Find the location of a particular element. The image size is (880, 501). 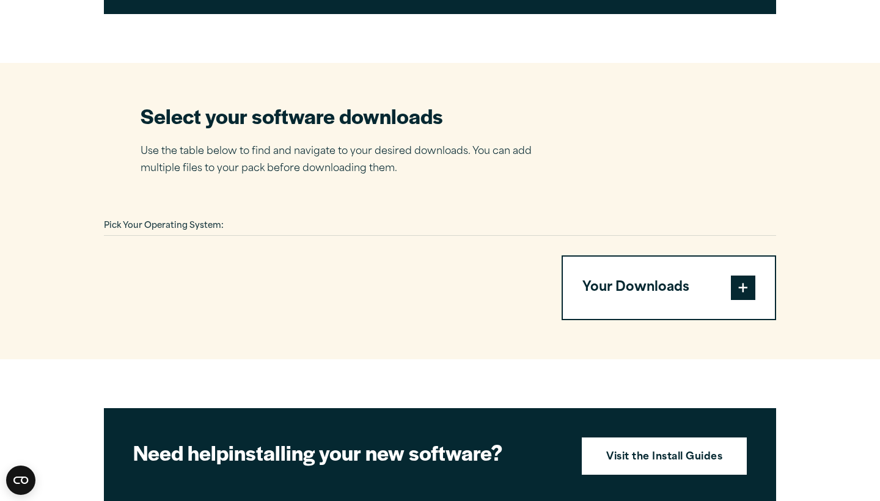

a: Visit the Install Guides is located at coordinates (664, 456).